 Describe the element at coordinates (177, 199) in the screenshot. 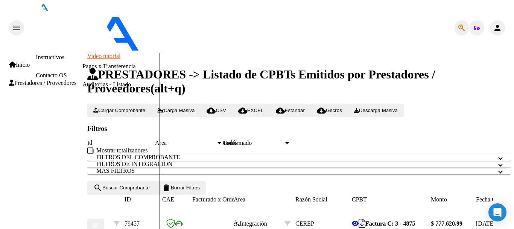

I see `datatable-header-cell: CAE` at that location.